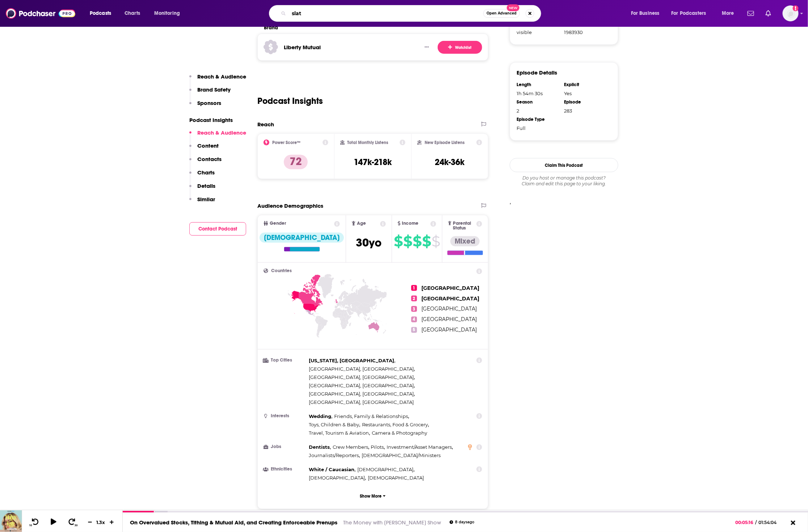 The height and width of the screenshot is (532, 808). Describe the element at coordinates (331, 469) in the screenshot. I see `span: White / Caucasian` at that location.